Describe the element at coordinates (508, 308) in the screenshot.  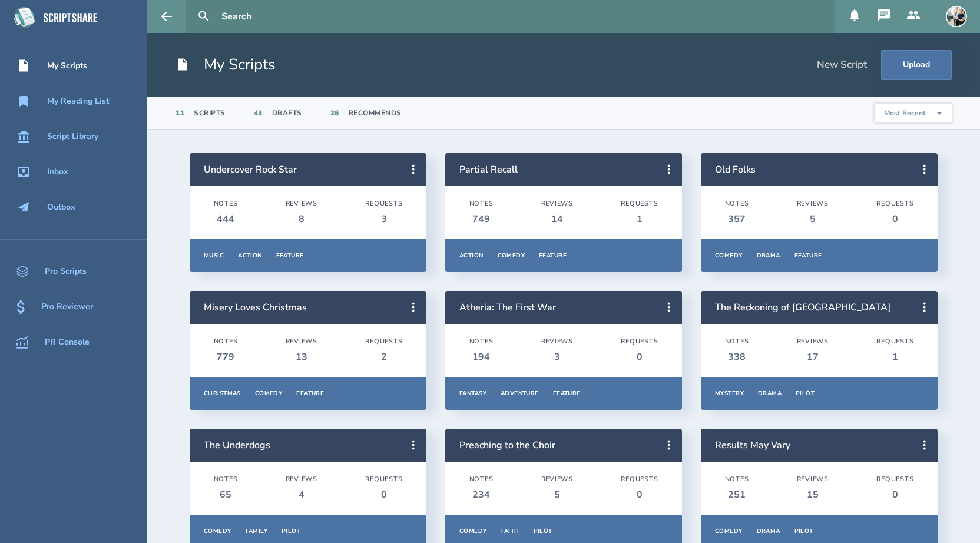
I see `a: Atheria: The First War` at that location.